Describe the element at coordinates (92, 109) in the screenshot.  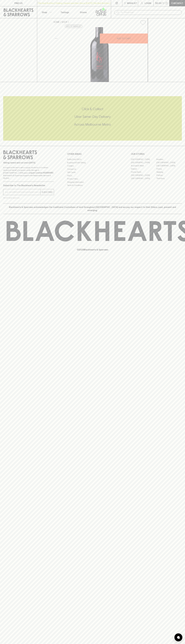
I see `h5: Click & Collect` at that location.